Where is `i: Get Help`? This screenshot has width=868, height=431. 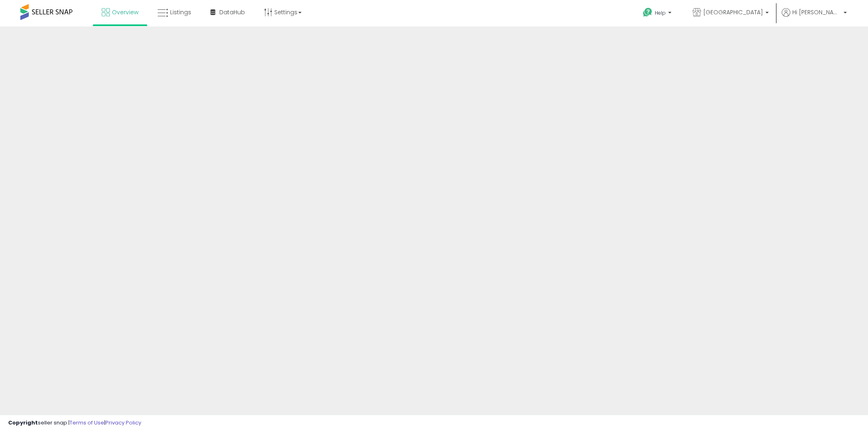
i: Get Help is located at coordinates (647, 12).